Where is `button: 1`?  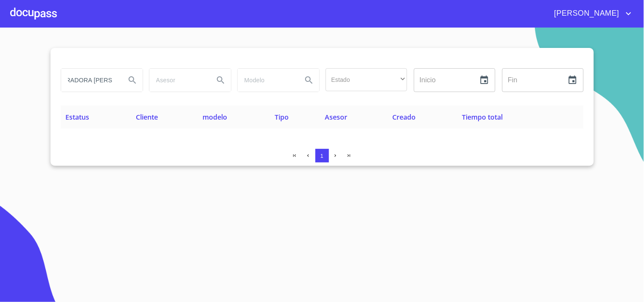 button: 1 is located at coordinates (322, 156).